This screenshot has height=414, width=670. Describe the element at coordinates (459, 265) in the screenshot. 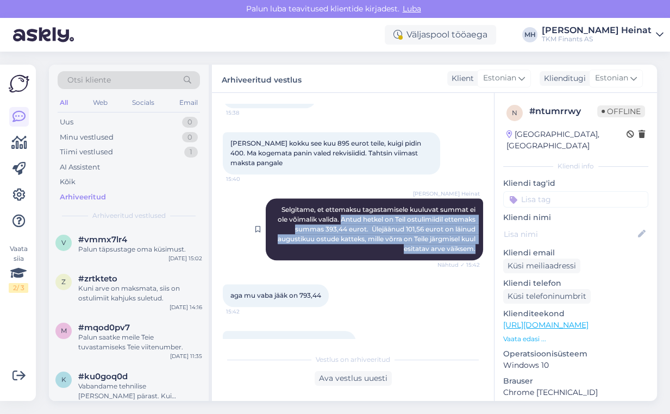

I see `span: Nähtud ✓ 15:42` at that location.